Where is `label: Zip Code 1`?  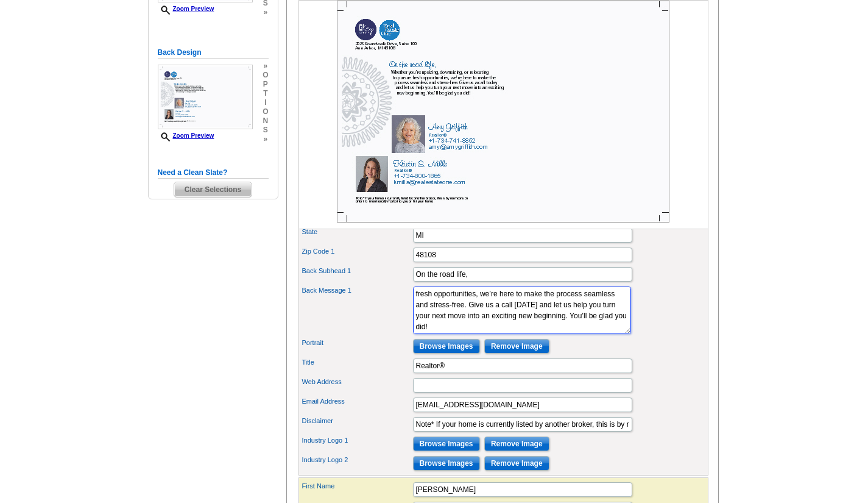
label: Zip Code 1 is located at coordinates (357, 251).